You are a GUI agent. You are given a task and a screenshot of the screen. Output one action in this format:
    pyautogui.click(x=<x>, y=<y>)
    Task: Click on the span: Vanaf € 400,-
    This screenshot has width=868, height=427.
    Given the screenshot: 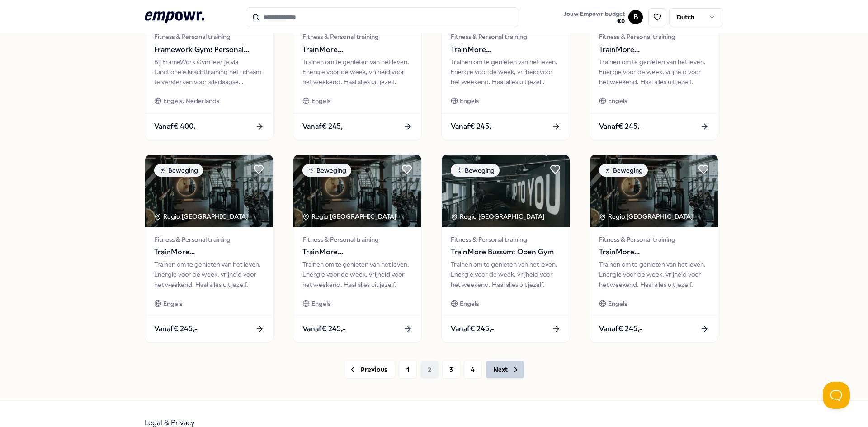 What is the action you would take?
    pyautogui.click(x=176, y=127)
    